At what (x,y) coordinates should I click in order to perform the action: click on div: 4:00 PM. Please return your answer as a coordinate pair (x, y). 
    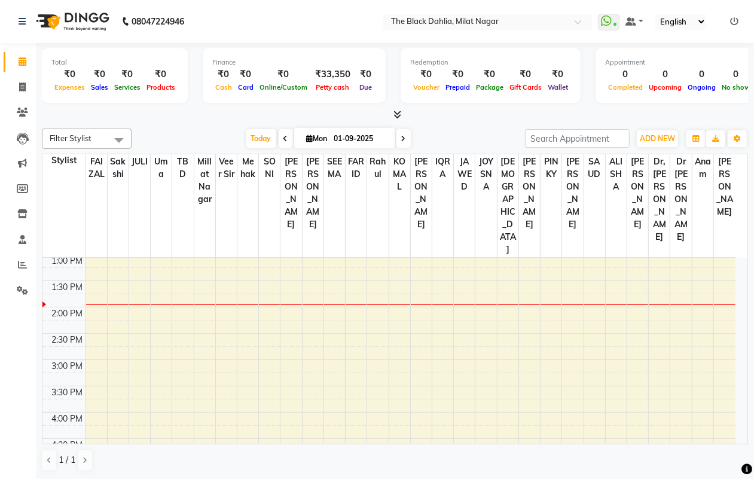
    Looking at the image, I should click on (68, 418).